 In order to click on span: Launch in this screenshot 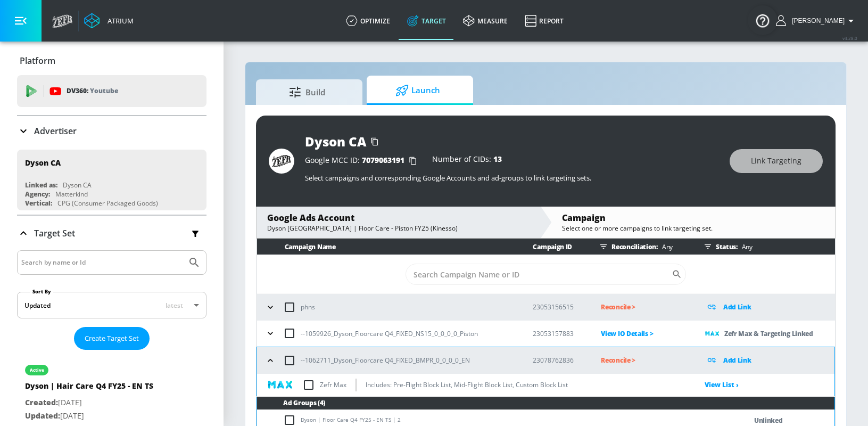, I will do `click(418, 91)`.